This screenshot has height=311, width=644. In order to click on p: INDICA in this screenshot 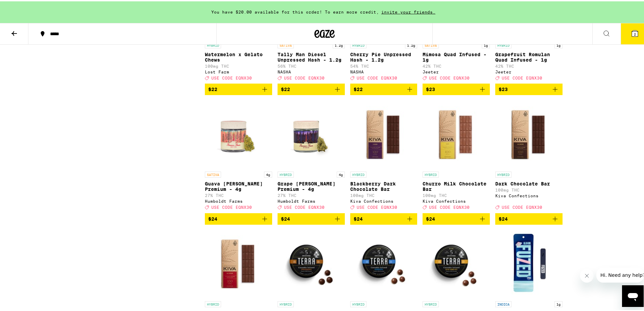, I will do `click(503, 303)`.